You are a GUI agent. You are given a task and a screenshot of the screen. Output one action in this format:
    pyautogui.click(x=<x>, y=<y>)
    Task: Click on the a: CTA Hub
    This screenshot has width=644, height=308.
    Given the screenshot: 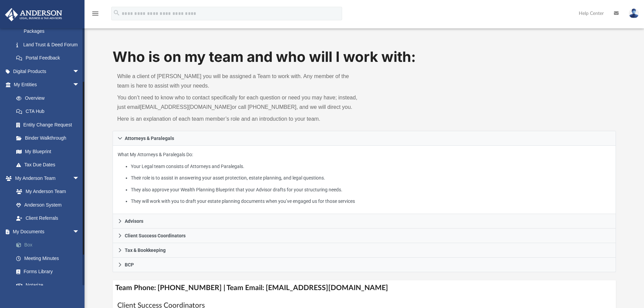 What is the action you would take?
    pyautogui.click(x=49, y=111)
    